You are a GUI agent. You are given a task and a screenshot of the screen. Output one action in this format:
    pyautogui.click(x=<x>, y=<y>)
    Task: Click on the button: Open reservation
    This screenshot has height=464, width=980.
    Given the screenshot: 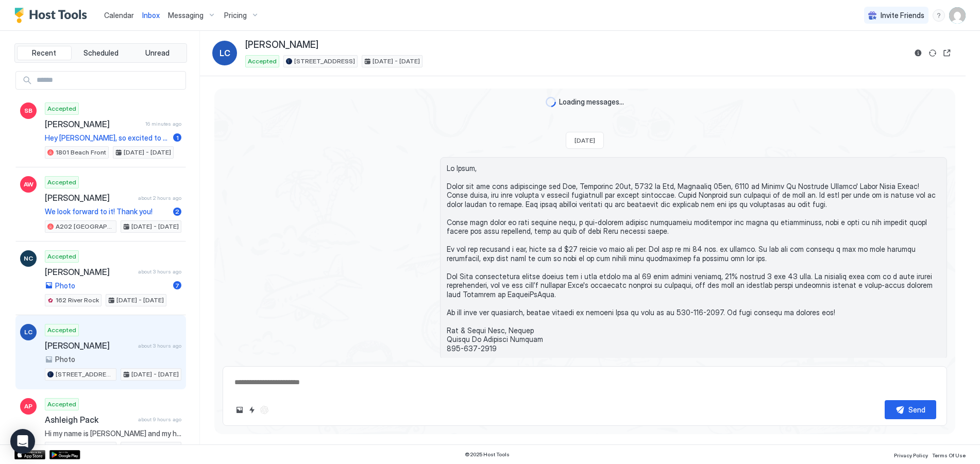 What is the action you would take?
    pyautogui.click(x=947, y=53)
    